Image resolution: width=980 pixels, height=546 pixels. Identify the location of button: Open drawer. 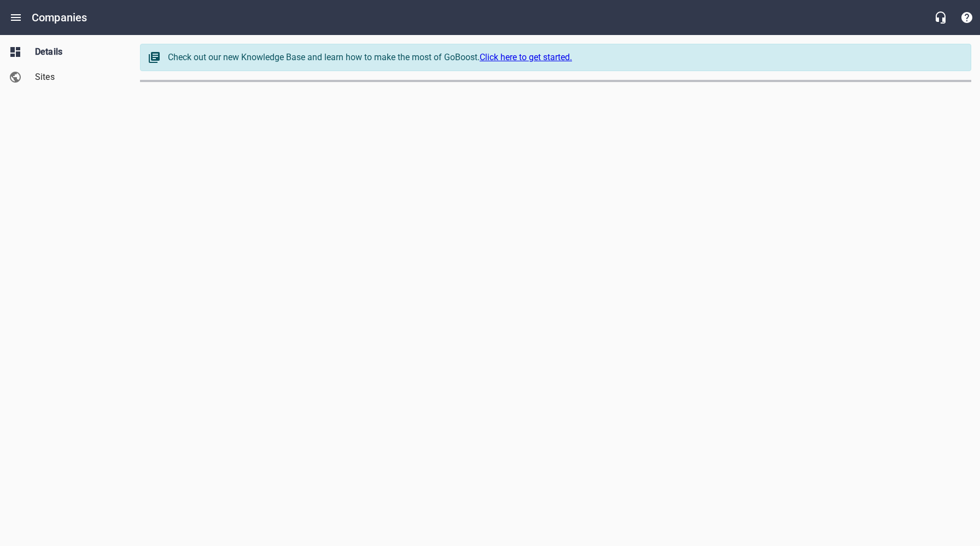
(16, 18).